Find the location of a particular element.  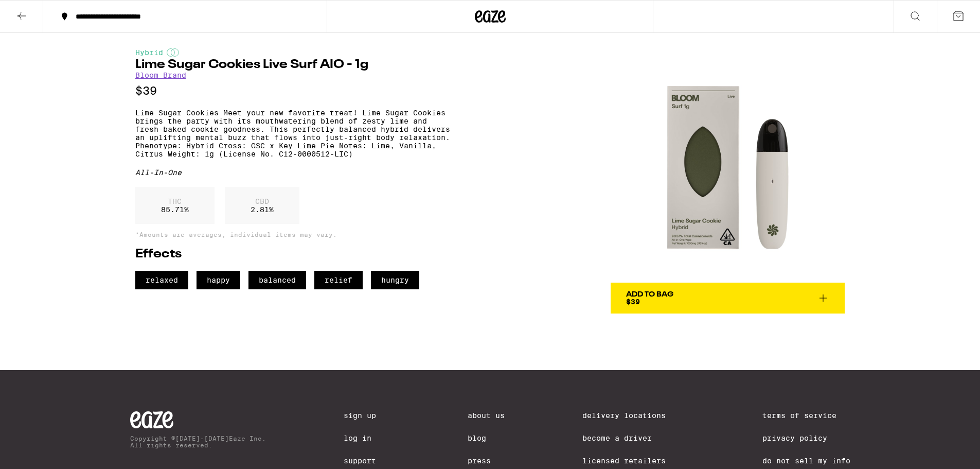

span: relief is located at coordinates (339, 280).